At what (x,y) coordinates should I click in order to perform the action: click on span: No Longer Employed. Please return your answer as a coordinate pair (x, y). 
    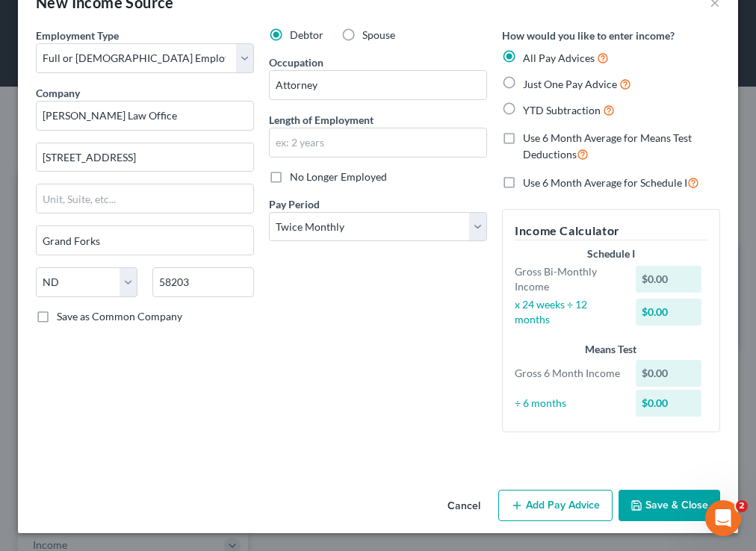
    Looking at the image, I should click on (338, 176).